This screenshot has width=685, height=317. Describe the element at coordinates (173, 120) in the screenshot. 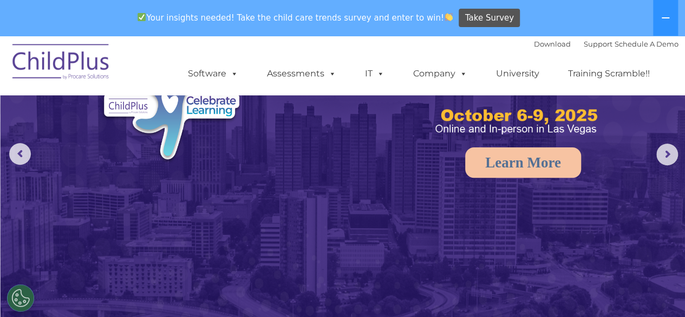

I see `span: Phone number` at that location.